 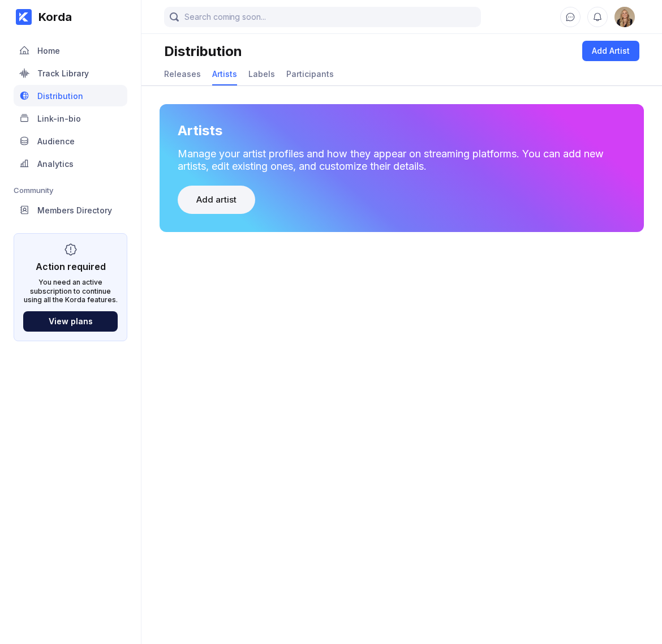 I want to click on a: Analytics, so click(x=70, y=164).